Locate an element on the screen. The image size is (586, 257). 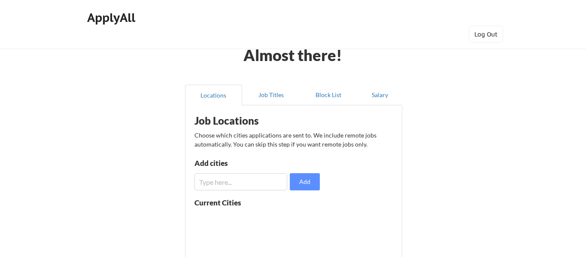
div: Almost there! is located at coordinates (293, 55).